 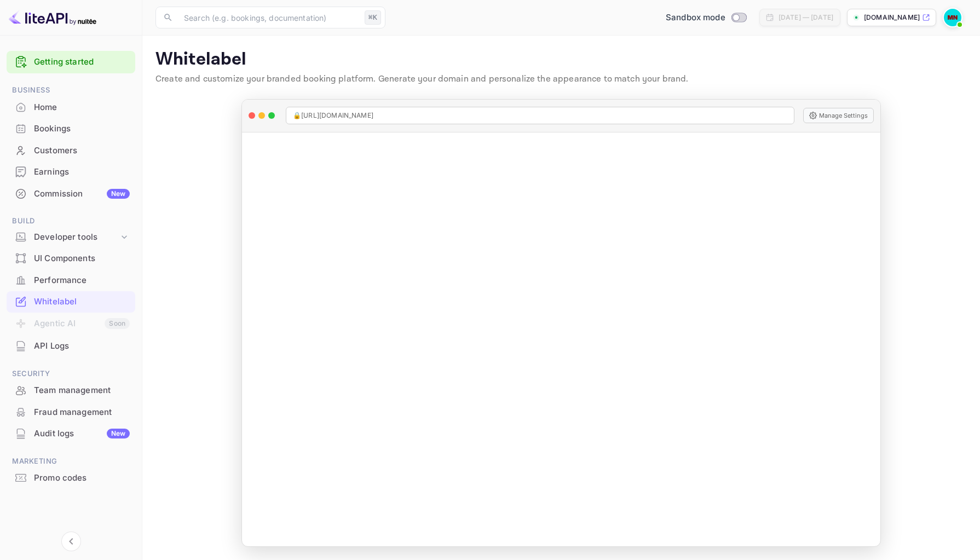 What do you see at coordinates (70, 221) in the screenshot?
I see `span: Build` at bounding box center [70, 221].